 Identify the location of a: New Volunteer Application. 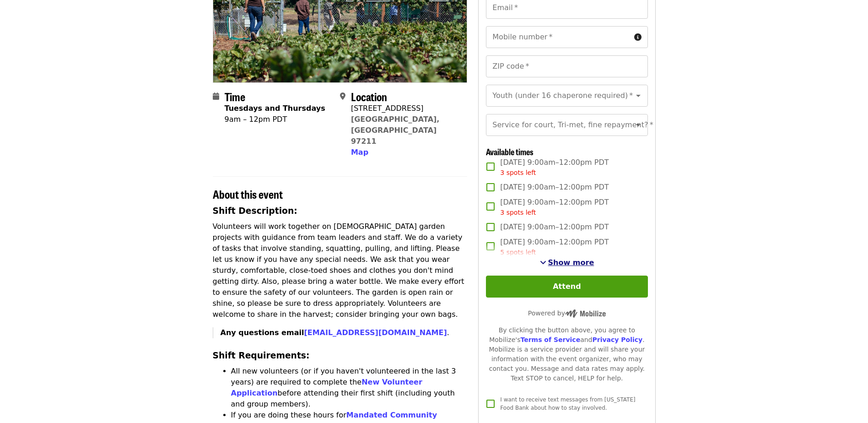
(326, 387).